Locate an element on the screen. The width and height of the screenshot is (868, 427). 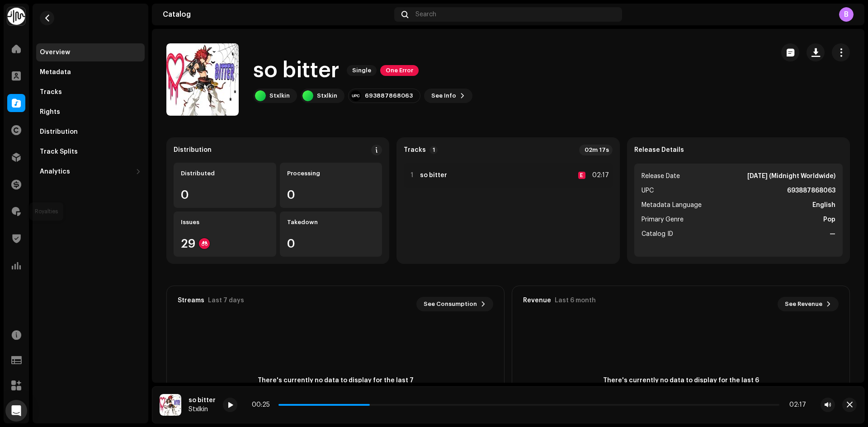
div: 693887868063 is located at coordinates (389, 96).